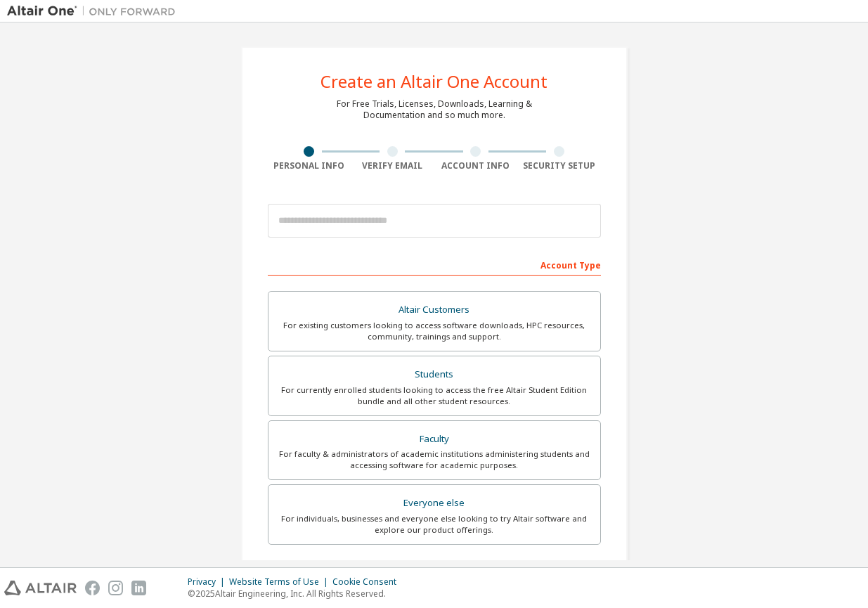 The image size is (868, 608). Describe the element at coordinates (434, 503) in the screenshot. I see `div: Everyone else` at that location.